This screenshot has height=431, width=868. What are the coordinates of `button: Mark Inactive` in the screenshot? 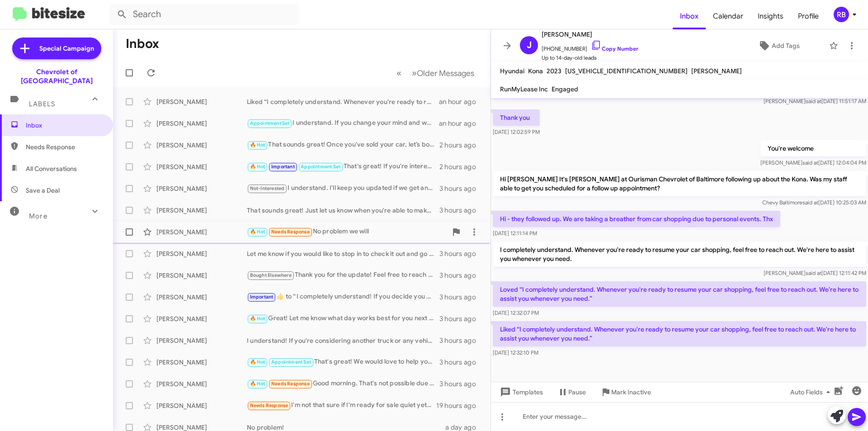 It's located at (626, 392).